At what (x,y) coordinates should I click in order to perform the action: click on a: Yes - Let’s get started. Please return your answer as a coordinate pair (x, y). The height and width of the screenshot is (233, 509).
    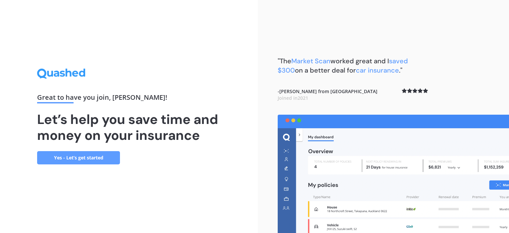
    Looking at the image, I should click on (79, 158).